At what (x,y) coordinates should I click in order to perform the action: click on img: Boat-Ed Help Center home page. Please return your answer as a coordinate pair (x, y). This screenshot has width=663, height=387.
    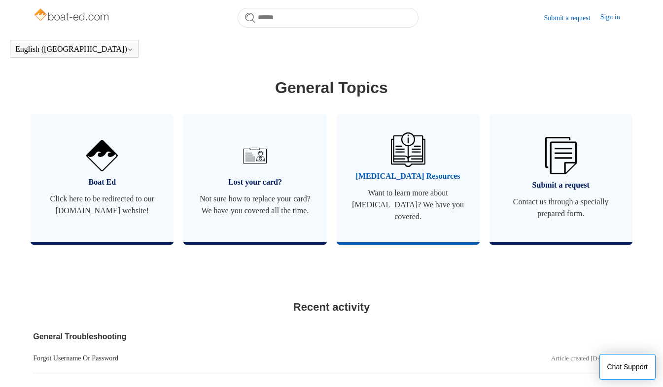
    Looking at the image, I should click on (72, 16).